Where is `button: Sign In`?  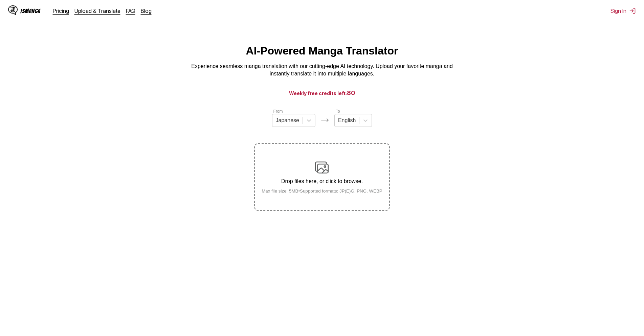
button: Sign In is located at coordinates (623, 11).